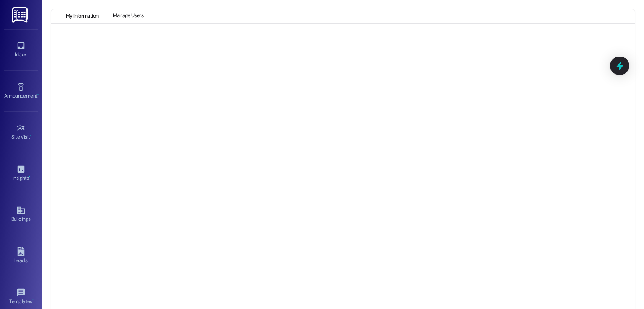  What do you see at coordinates (82, 17) in the screenshot?
I see `button: My Information` at bounding box center [82, 17].